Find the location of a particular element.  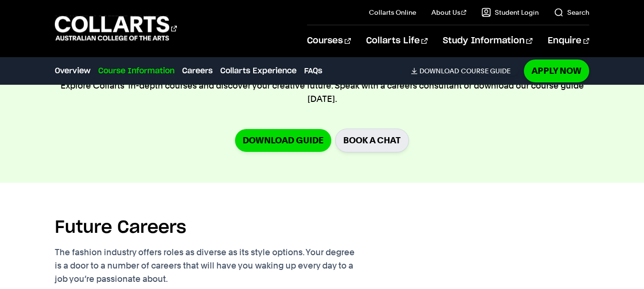

p: The fashion industry offers roles as diverse as its style options. Your degree is a door to a num... is located at coordinates (229, 266).